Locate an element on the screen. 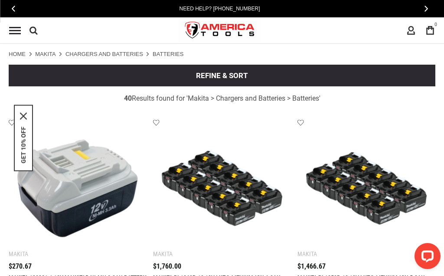 This screenshot has width=444, height=276. a: Home is located at coordinates (17, 54).